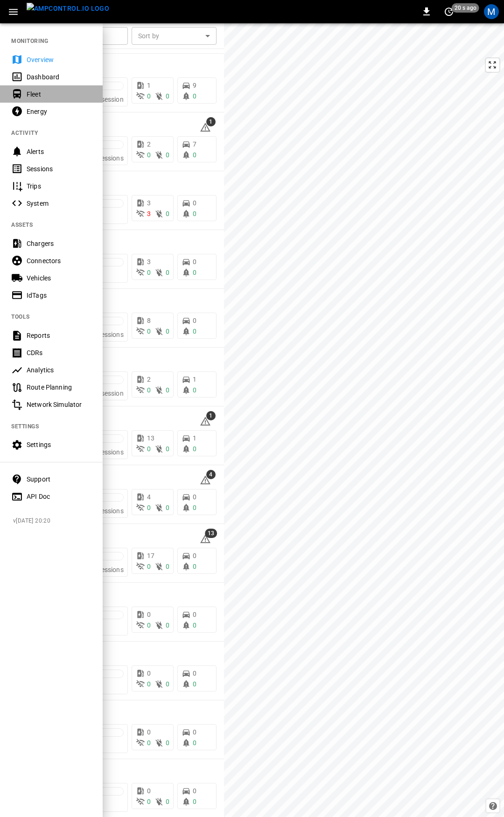  I want to click on div: Sessions, so click(59, 169).